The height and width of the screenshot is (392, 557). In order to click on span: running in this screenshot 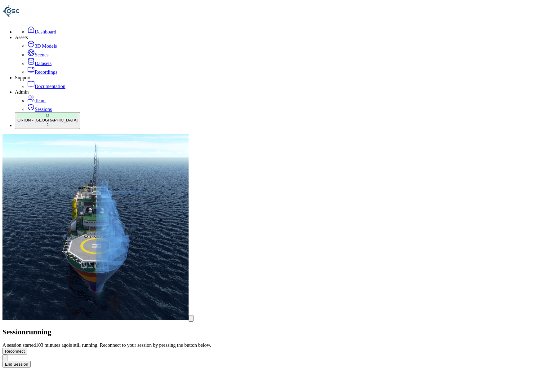, I will do `click(38, 332)`.